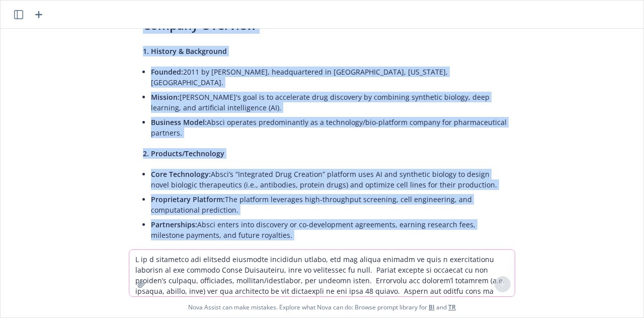 Image resolution: width=644 pixels, height=318 pixels. What do you see at coordinates (330, 179) in the screenshot?
I see `li: Absci’s “Integrated Drug Creation” platform uses AI and synthetic biology to design novel biologi...` at bounding box center [330, 179].